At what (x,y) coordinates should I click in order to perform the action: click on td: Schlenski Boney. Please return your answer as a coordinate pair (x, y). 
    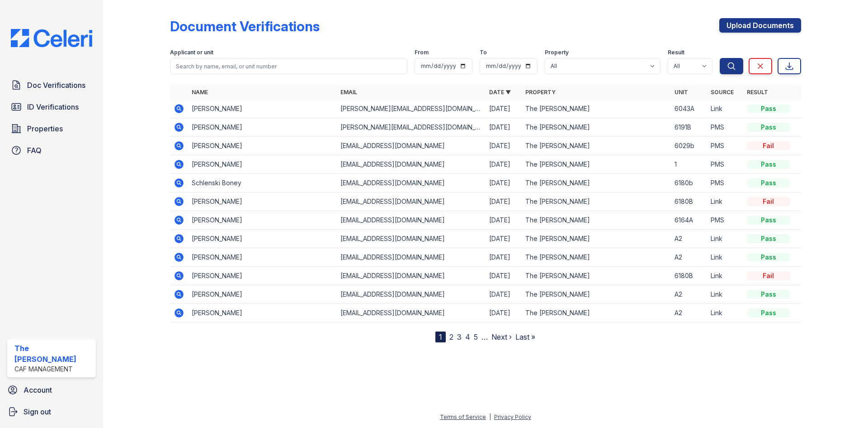
    Looking at the image, I should click on (262, 183).